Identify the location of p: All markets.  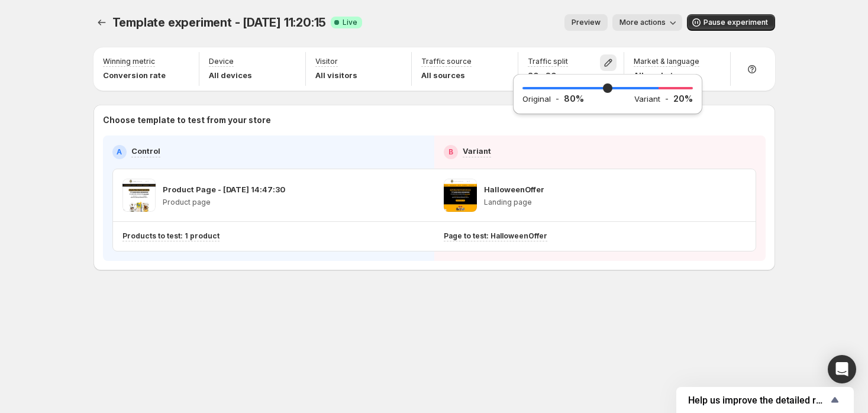
(666, 75).